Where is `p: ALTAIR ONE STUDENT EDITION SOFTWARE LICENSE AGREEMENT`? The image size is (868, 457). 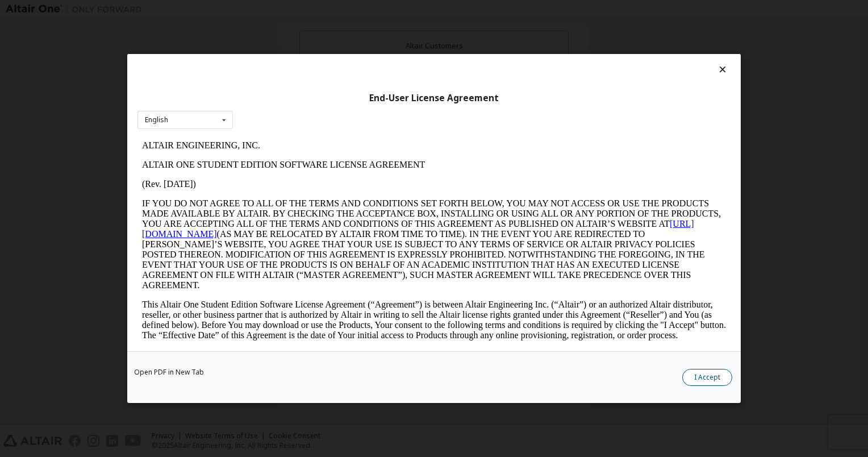
p: ALTAIR ONE STUDENT EDITION SOFTWARE LICENSE AGREEMENT is located at coordinates (297, 29).